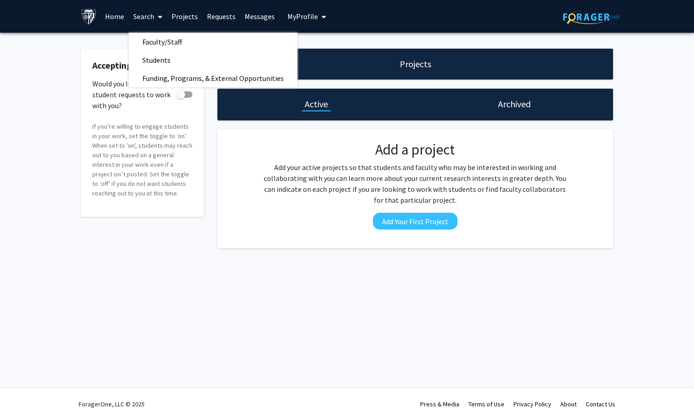 The image size is (694, 420). I want to click on h2: Accepting Students?, so click(142, 66).